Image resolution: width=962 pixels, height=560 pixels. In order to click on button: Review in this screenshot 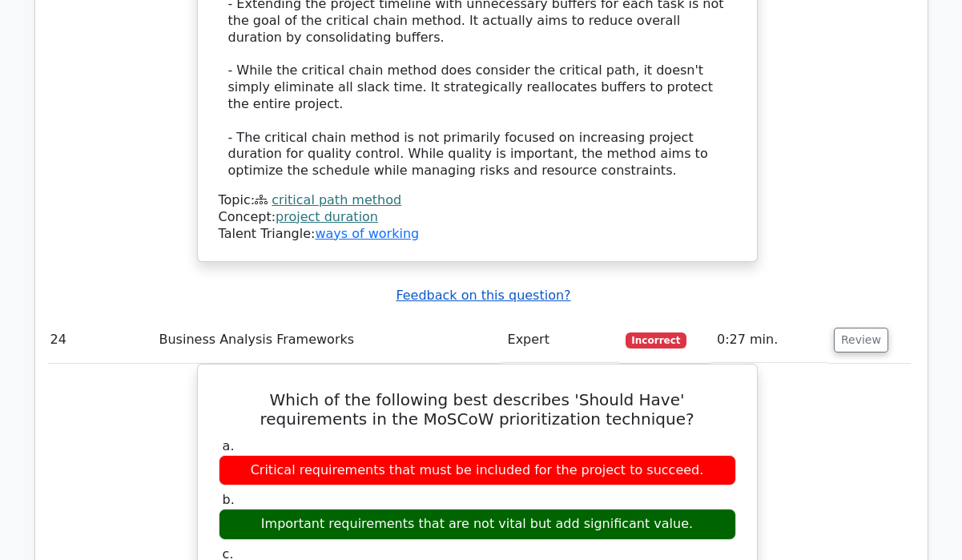, I will do `click(861, 340)`.